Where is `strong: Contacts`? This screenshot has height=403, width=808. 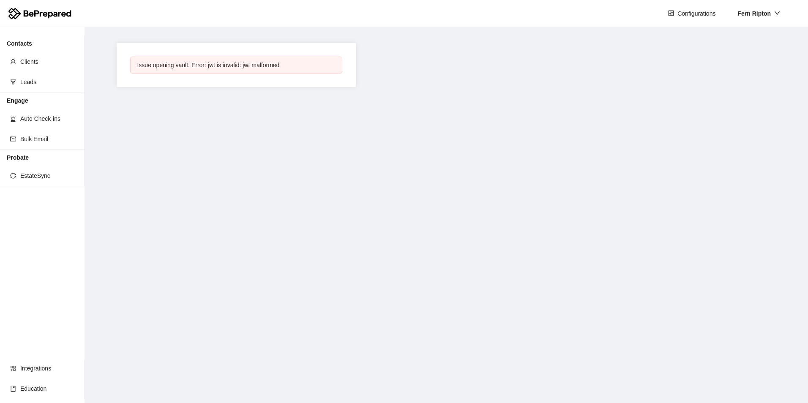 strong: Contacts is located at coordinates (19, 44).